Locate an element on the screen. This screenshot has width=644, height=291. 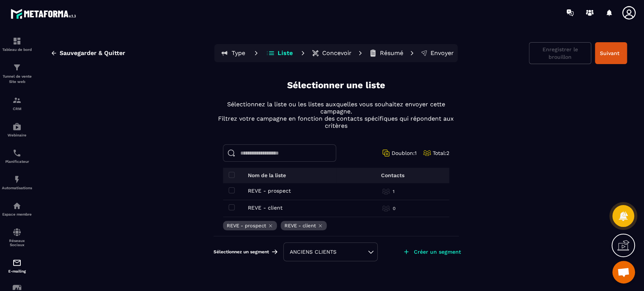
a: formationformationCRM is located at coordinates (17, 103).